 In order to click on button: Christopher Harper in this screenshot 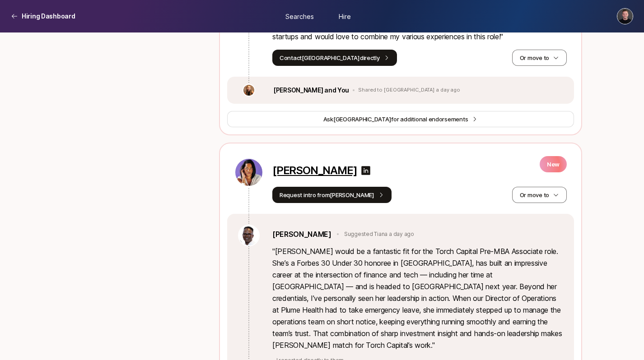, I will do `click(625, 16)`.